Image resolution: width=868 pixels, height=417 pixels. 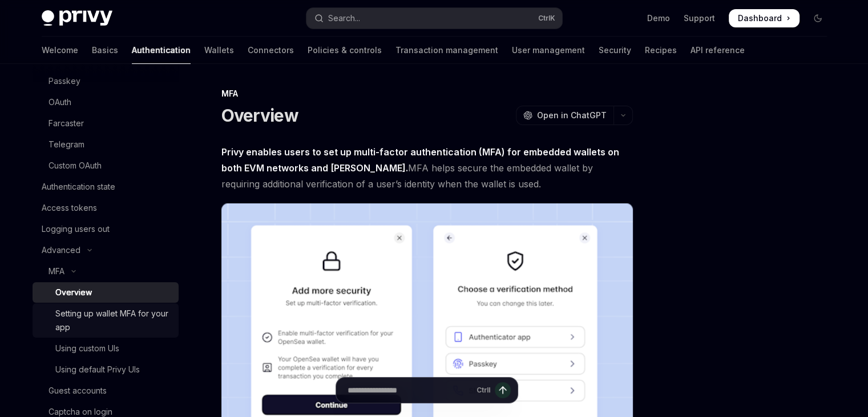 What do you see at coordinates (105, 103) in the screenshot?
I see `a: OAuth` at bounding box center [105, 103].